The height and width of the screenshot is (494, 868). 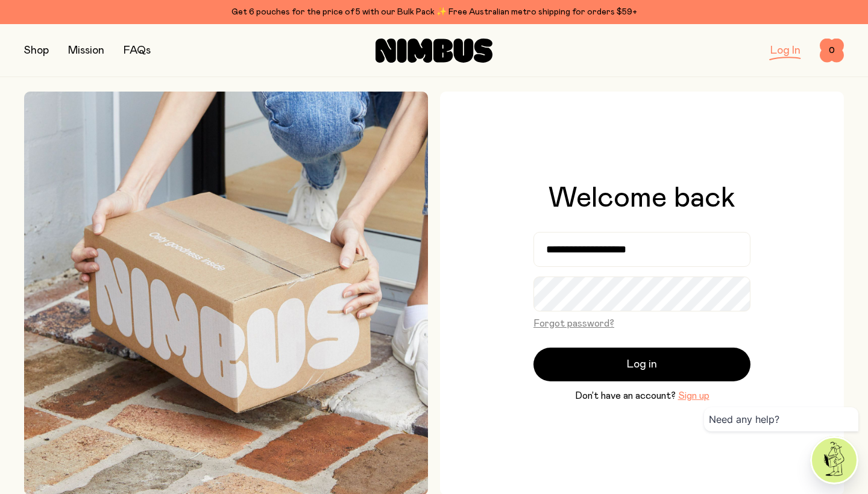 I want to click on div: Need any help?, so click(x=781, y=419).